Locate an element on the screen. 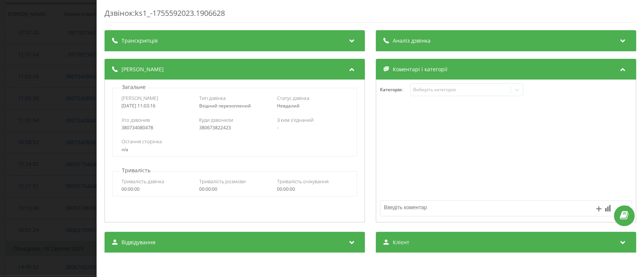 This screenshot has width=644, height=277. span: Вхідний перехоплений is located at coordinates (225, 106).